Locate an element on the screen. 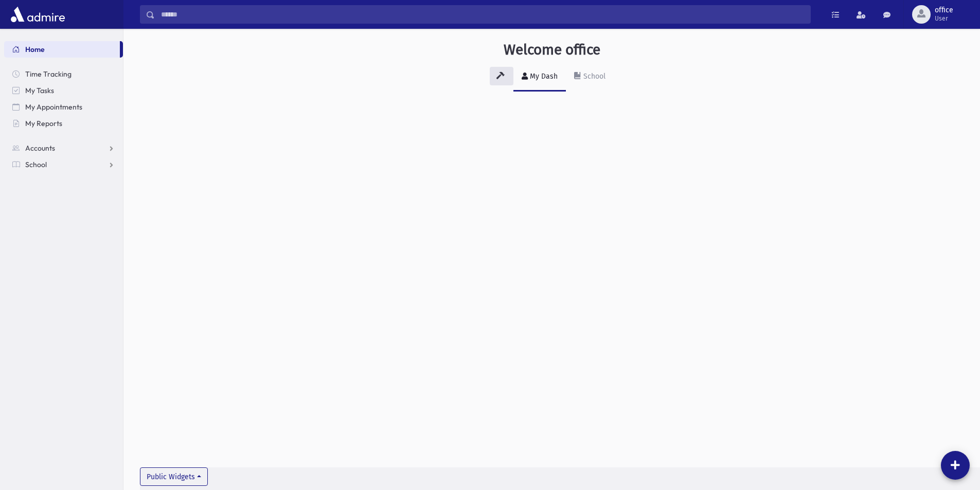 This screenshot has height=490, width=980. a: Home is located at coordinates (62, 49).